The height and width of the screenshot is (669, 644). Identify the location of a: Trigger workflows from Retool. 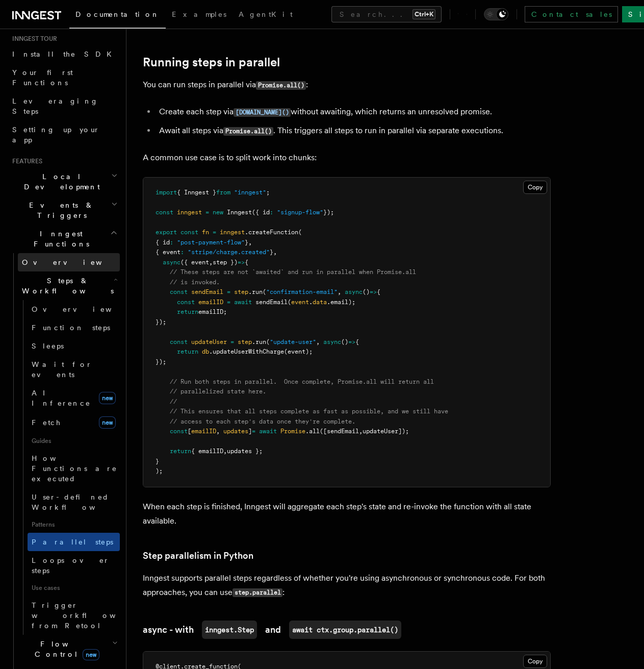
(74, 615).